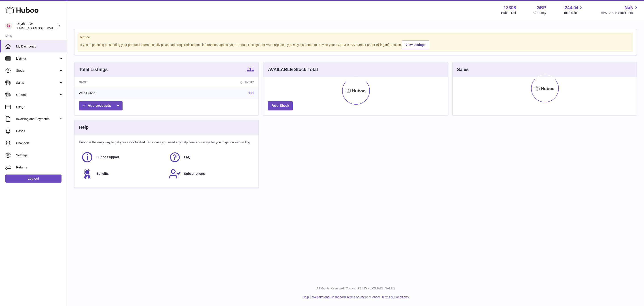  What do you see at coordinates (293, 69) in the screenshot?
I see `h3: AVAILABLE Stock Total` at bounding box center [293, 69].